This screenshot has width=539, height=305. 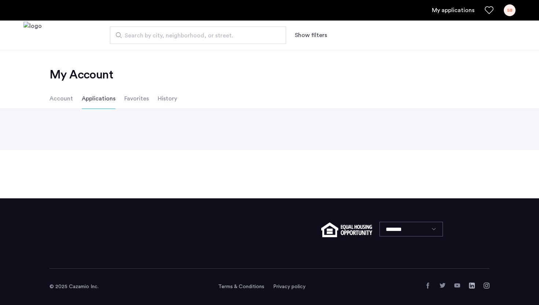 I want to click on a: Privacy policy, so click(x=289, y=287).